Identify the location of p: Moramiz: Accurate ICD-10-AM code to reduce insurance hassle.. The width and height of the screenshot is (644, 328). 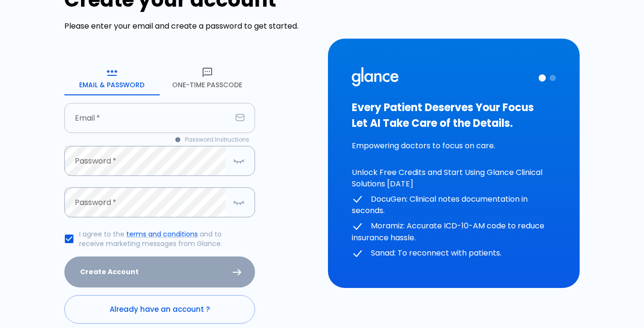
(454, 232).